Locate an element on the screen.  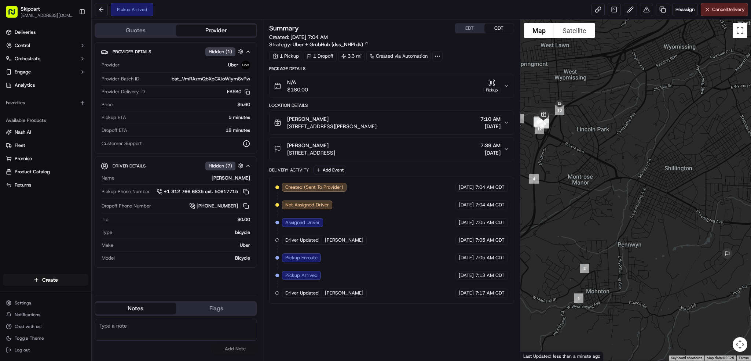
span: Control is located at coordinates (22, 45).